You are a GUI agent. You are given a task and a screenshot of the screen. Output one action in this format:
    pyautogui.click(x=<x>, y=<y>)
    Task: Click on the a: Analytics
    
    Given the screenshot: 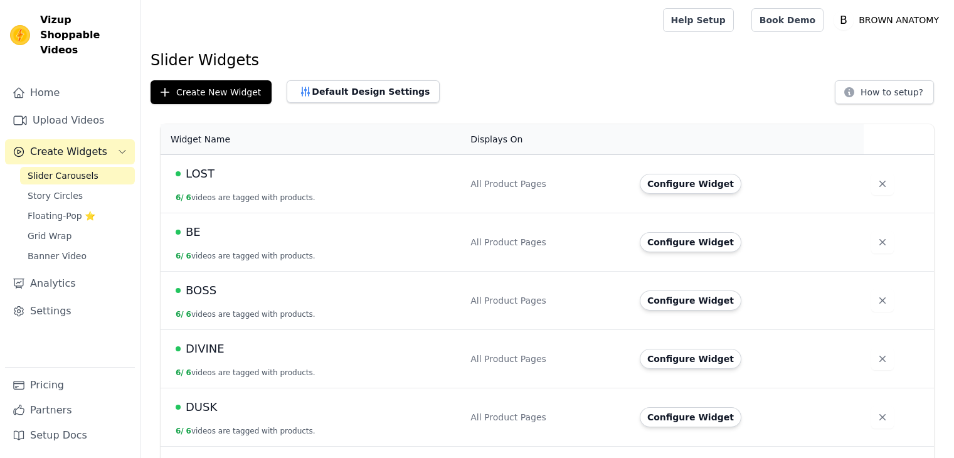 What is the action you would take?
    pyautogui.click(x=70, y=284)
    